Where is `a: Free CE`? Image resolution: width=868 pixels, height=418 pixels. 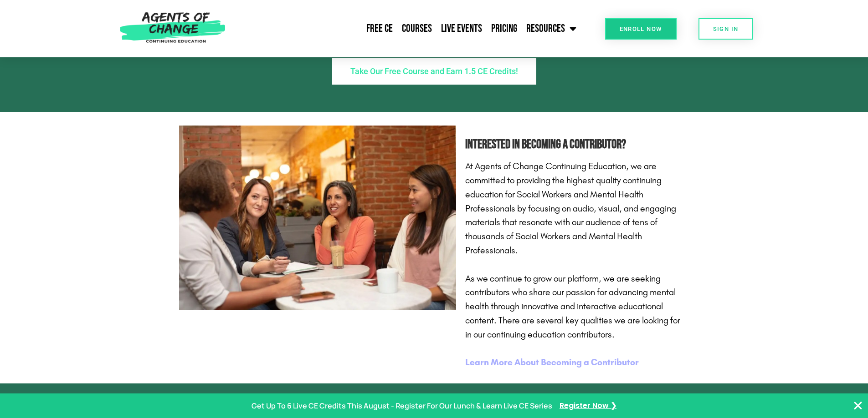 a: Free CE is located at coordinates (380, 28).